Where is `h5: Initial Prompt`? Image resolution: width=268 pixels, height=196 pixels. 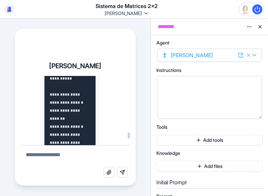 h5: Initial Prompt is located at coordinates (210, 182).